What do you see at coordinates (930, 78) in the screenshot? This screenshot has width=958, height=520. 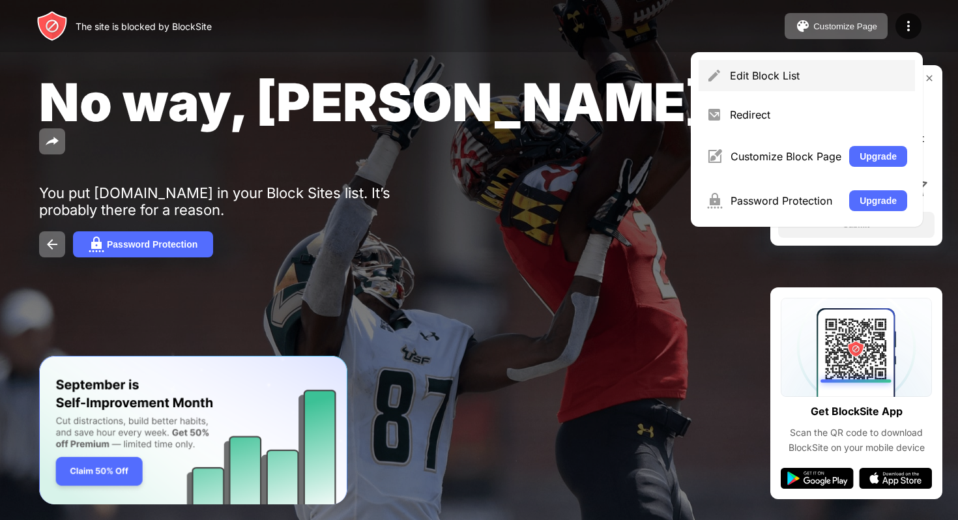 I see `img: rate-us-close.svg` at bounding box center [930, 78].